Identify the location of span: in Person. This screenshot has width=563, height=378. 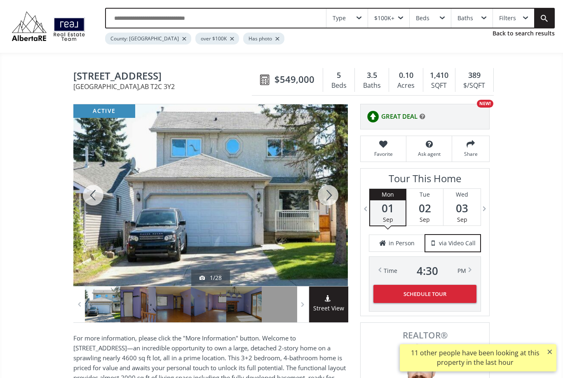
(401, 243).